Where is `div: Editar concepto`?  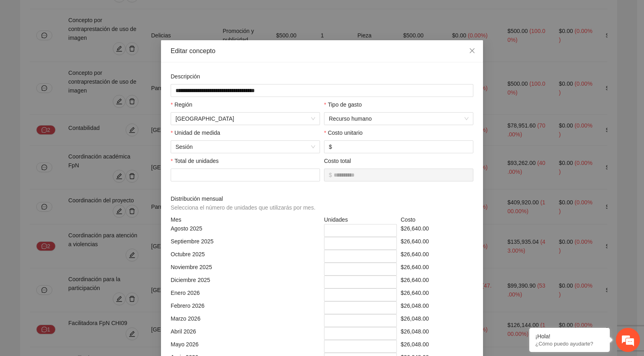
div: Editar concepto is located at coordinates (322, 51).